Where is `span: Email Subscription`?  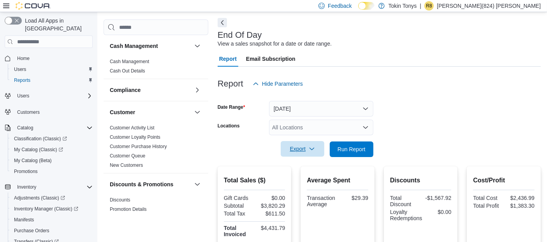 span: Email Subscription is located at coordinates (270, 59).